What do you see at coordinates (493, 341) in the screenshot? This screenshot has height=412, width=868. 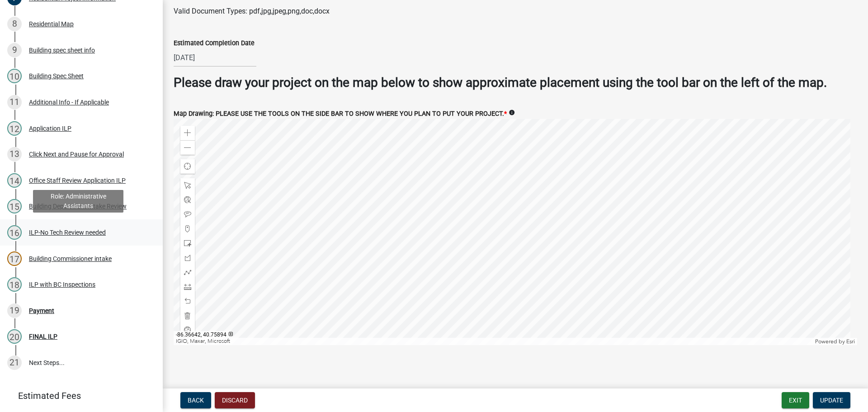 I see `div: IGIO, Maxar, Microsoft` at bounding box center [493, 341].